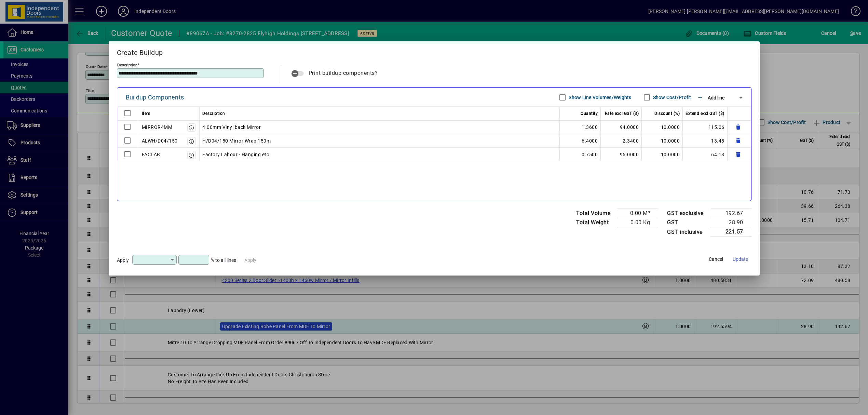  Describe the element at coordinates (704, 127) in the screenshot. I see `td: 115.06` at that location.